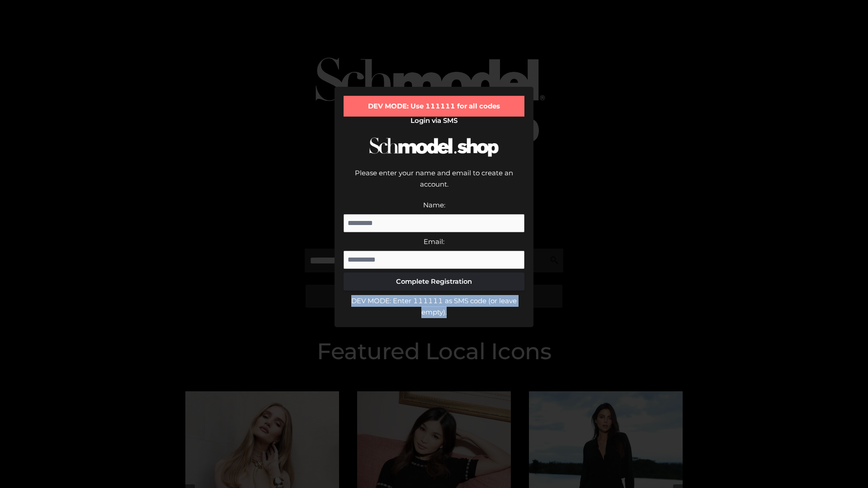 The width and height of the screenshot is (868, 488). What do you see at coordinates (434, 183) in the screenshot?
I see `div: Please enter your name and email to create an account.` at bounding box center [434, 183].